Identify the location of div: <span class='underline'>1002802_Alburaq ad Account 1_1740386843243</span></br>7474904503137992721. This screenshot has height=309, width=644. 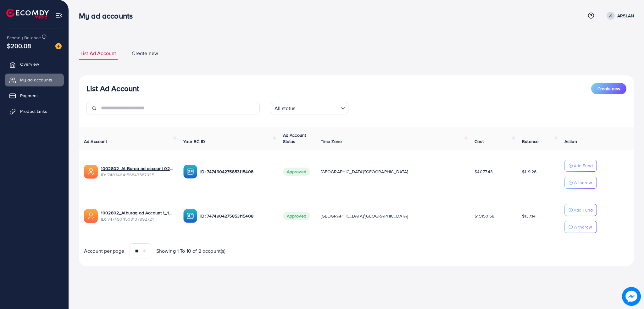
(137, 216).